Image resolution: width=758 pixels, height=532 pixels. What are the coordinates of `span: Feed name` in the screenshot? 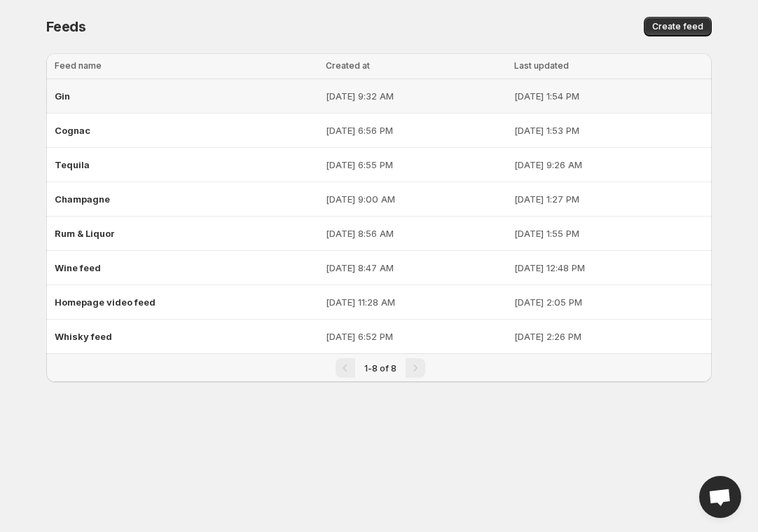 It's located at (78, 65).